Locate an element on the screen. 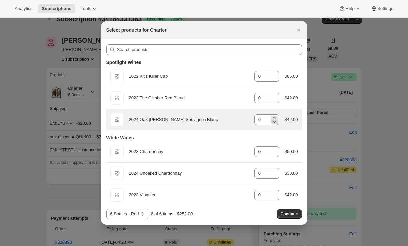 The width and height of the screenshot is (408, 246). div: $50.00 is located at coordinates (292, 152).